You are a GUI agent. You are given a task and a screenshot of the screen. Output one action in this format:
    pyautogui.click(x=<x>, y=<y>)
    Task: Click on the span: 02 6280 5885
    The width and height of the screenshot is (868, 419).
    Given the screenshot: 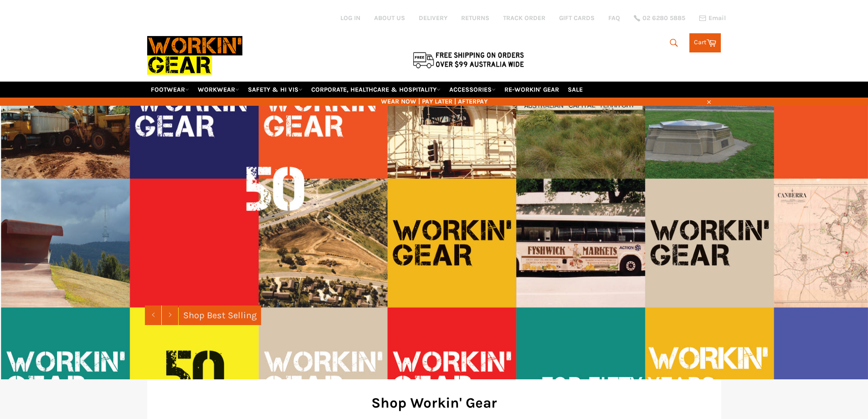 What is the action you would take?
    pyautogui.click(x=664, y=18)
    